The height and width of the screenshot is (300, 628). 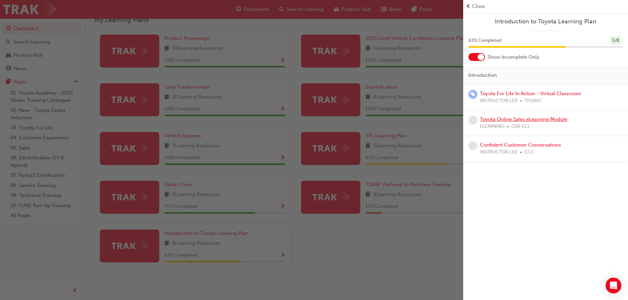 I want to click on span: OSR-EL1, so click(x=520, y=126).